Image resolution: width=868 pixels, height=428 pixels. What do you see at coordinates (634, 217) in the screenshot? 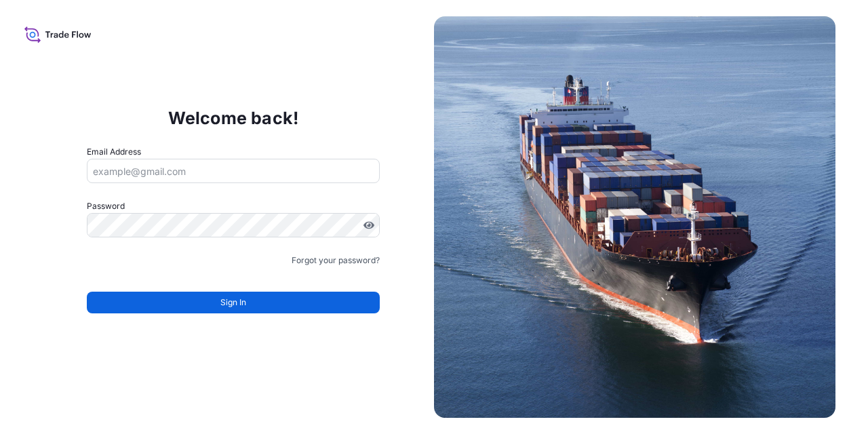
I see `img: Ship illustration` at bounding box center [634, 217].